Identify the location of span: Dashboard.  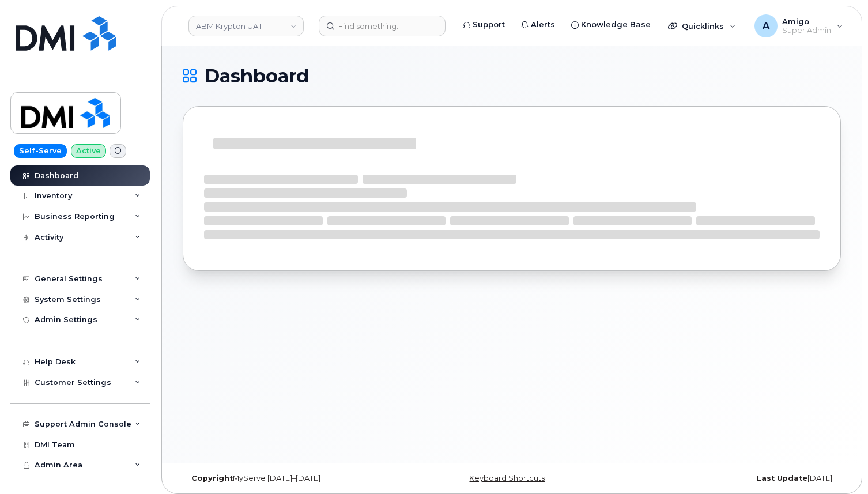
(256, 76).